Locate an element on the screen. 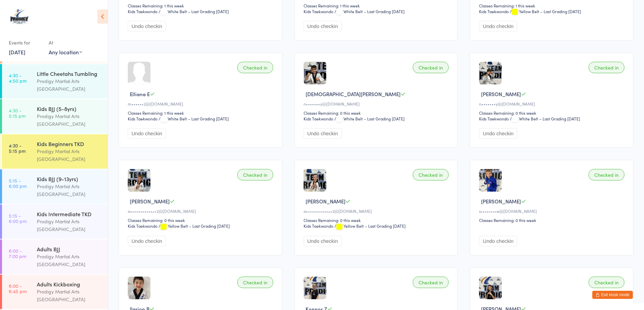 This screenshot has height=310, width=644. img: image1744868851.png is located at coordinates (139, 180).